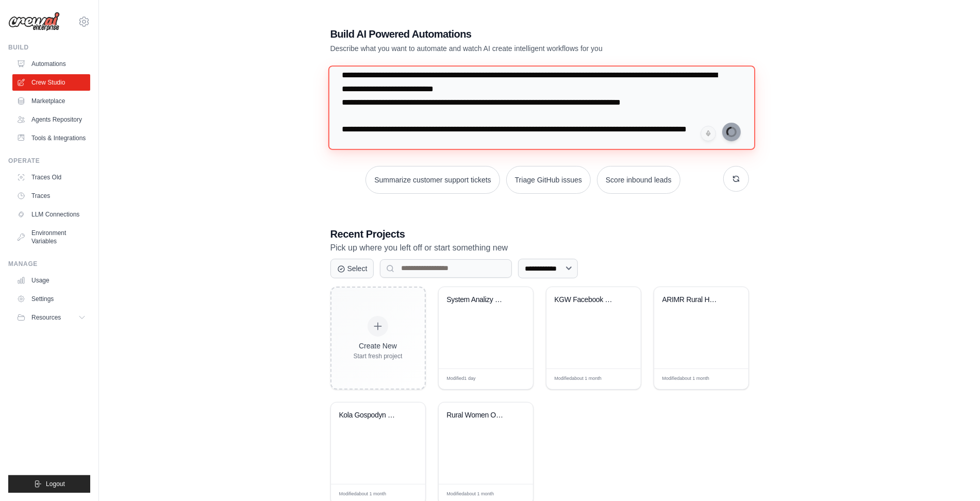 The height and width of the screenshot is (501, 980). What do you see at coordinates (503, 48) in the screenshot?
I see `p: Describe what you want to automate and watch AI create intelligent workflows for you` at bounding box center [503, 48].